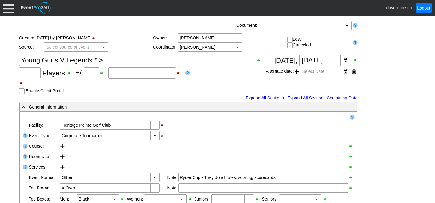 Image resolution: width=435 pixels, height=203 pixels. What do you see at coordinates (22, 83) in the screenshot?
I see `div: Hide Guest Count Stamp when printing; click to show Guest Count Stamp when printing.` at bounding box center [22, 83].